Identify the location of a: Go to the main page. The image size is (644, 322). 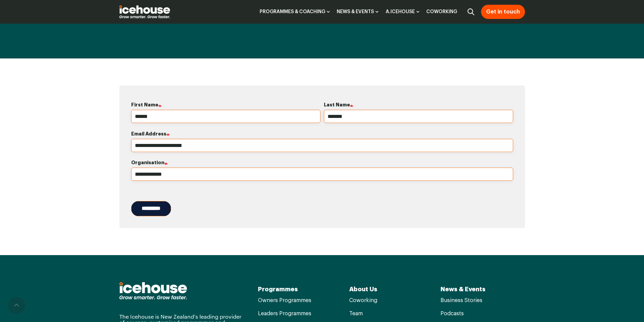
(145, 12).